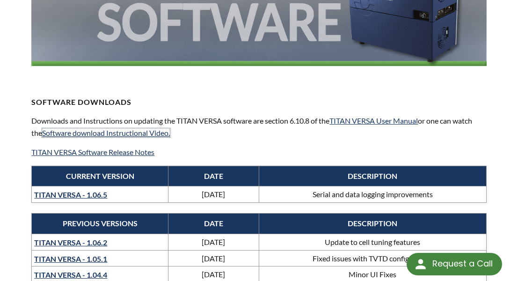 Image resolution: width=518 pixels, height=281 pixels. I want to click on a: TITAN VERSA - 1.05.1, so click(71, 258).